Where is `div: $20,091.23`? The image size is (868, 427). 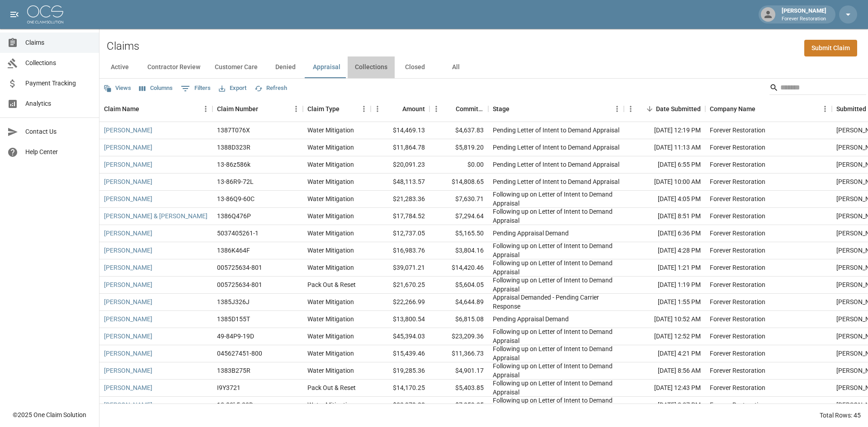 div: $20,091.23 is located at coordinates (400, 165).